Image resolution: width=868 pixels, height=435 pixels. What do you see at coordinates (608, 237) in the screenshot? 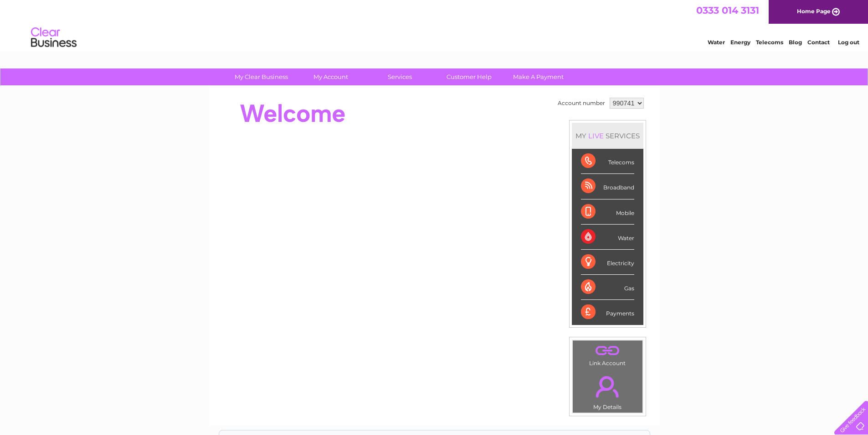
I see `div: Water` at bounding box center [608, 237].